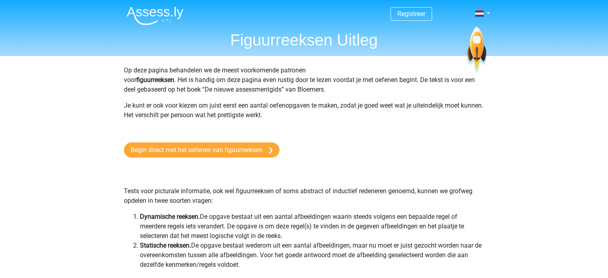 Image resolution: width=608 pixels, height=278 pixels. What do you see at coordinates (155, 80) in the screenshot?
I see `b: figuurreeksen` at bounding box center [155, 80].